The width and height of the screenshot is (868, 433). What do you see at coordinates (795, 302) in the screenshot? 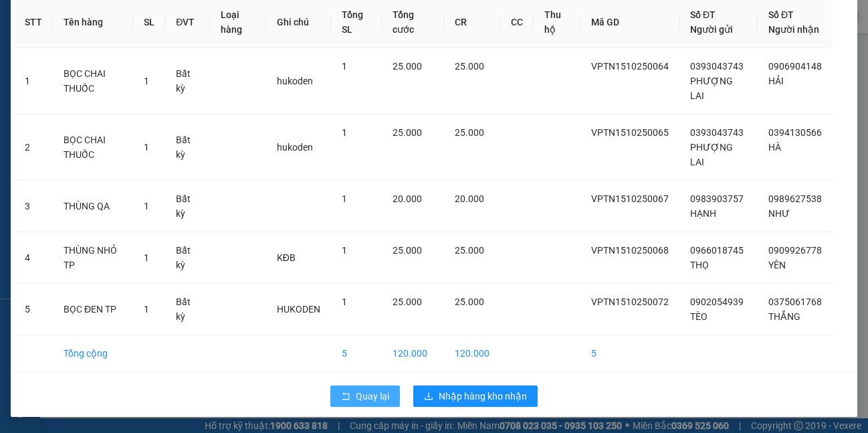
I see `span: 0375061768` at bounding box center [795, 302].